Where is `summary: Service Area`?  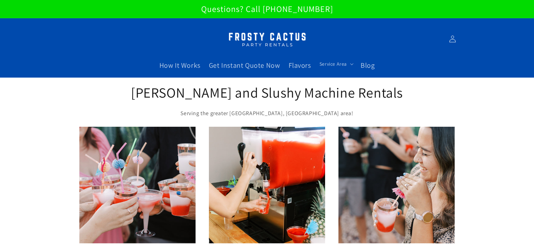 summary: Service Area is located at coordinates (336, 64).